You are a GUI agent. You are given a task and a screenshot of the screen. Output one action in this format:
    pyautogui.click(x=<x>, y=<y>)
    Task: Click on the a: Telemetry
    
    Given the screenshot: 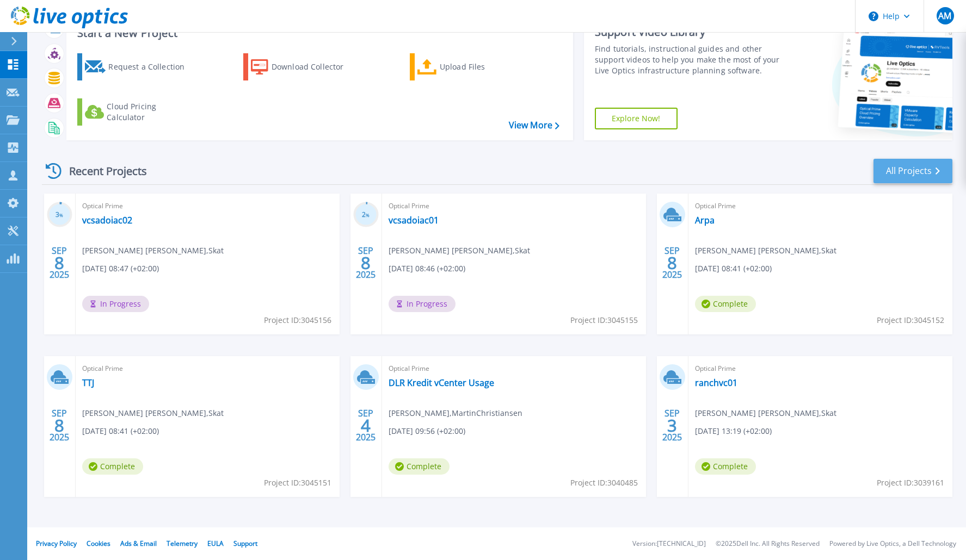 What is the action you would take?
    pyautogui.click(x=181, y=543)
    